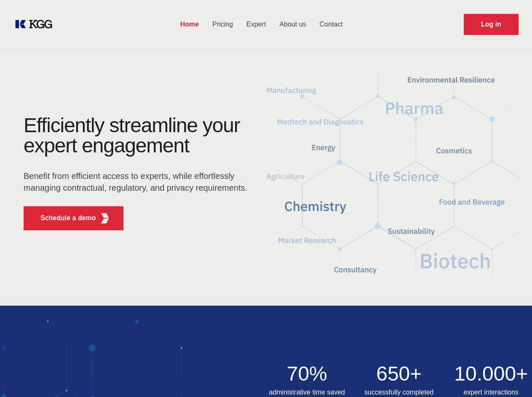 This screenshot has width=532, height=397. I want to click on p: Schedule a demo, so click(68, 218).